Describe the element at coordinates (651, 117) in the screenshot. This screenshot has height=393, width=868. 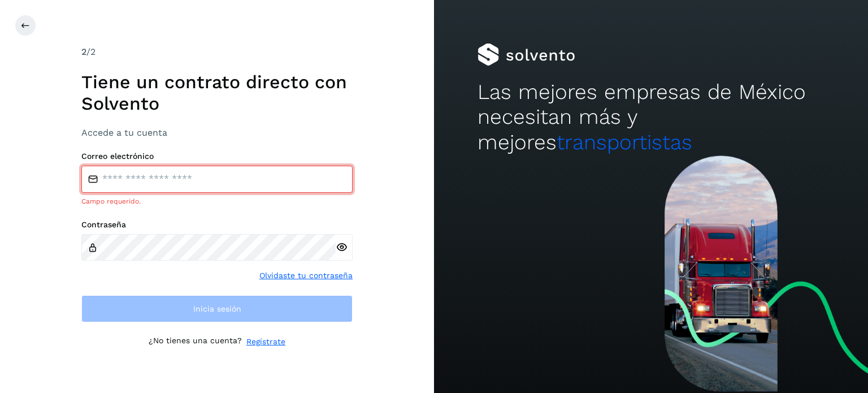
I see `h2: Las mejores empresas de México necesitan más y mejores` at that location.